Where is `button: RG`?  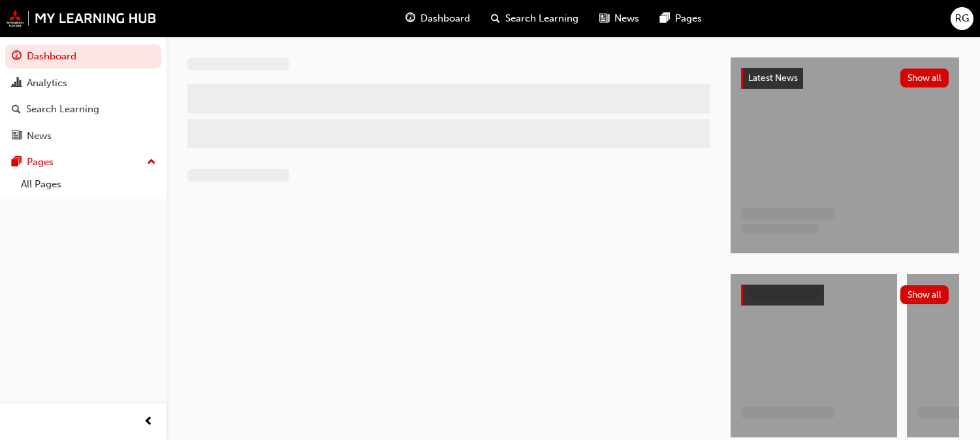
button: RG is located at coordinates (962, 18).